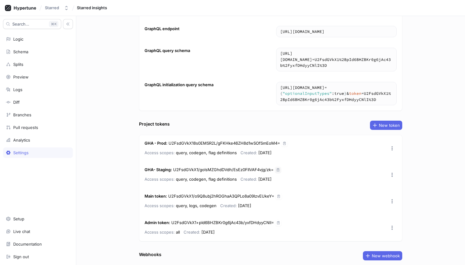  I want to click on div: Setup, so click(19, 219).